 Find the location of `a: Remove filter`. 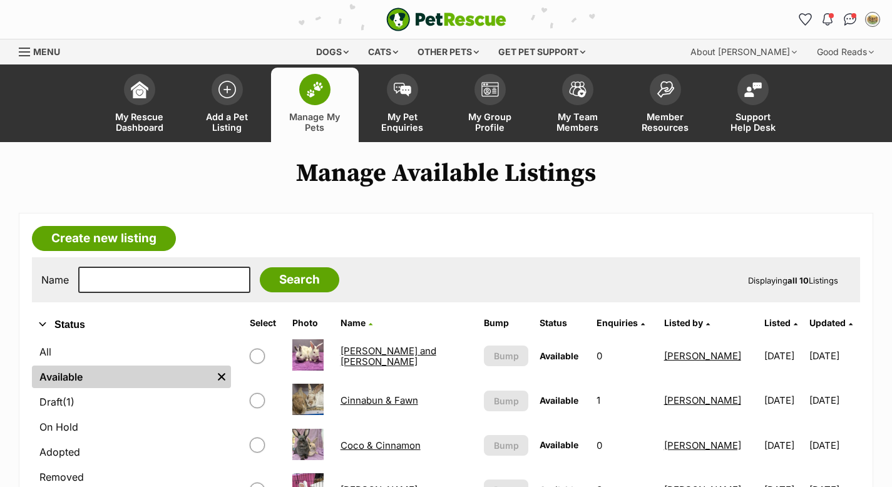

a: Remove filter is located at coordinates (222, 377).